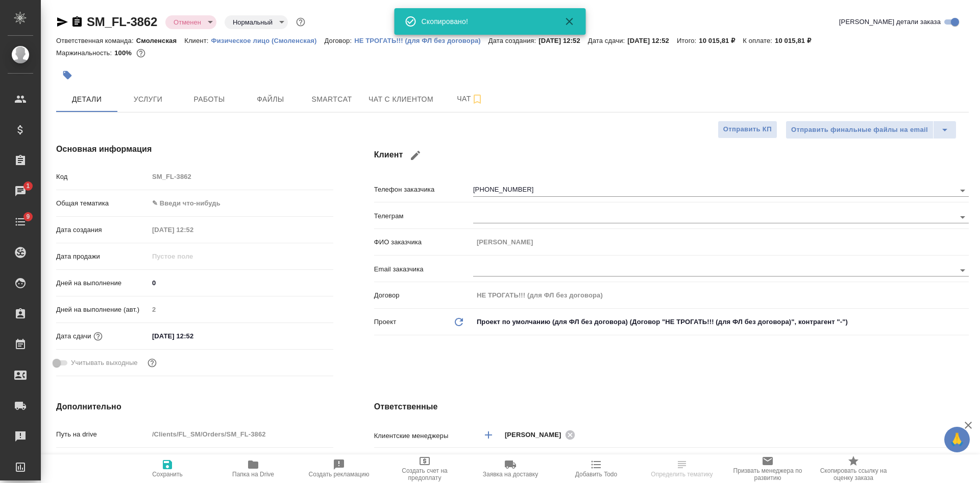 Image resolution: width=980 pixels, height=483 pixels. Describe the element at coordinates (385, 321) in the screenshot. I see `p: Проект` at that location.